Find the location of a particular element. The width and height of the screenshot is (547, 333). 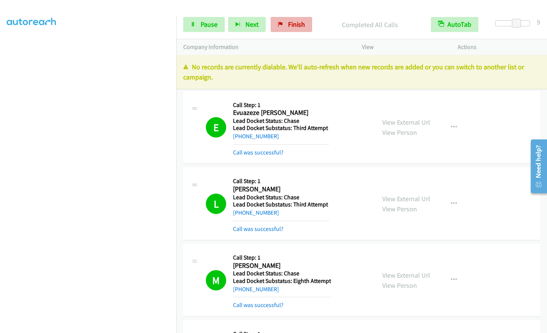

p: Actions is located at coordinates (499, 47).